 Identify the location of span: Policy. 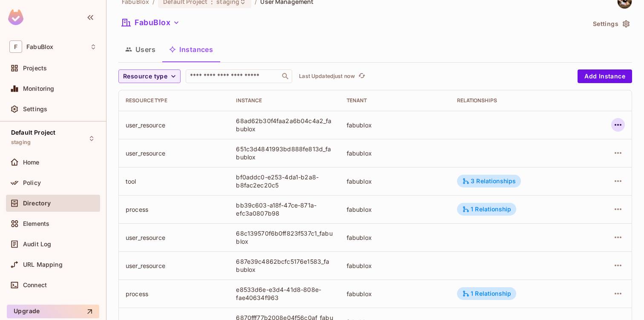
(32, 182).